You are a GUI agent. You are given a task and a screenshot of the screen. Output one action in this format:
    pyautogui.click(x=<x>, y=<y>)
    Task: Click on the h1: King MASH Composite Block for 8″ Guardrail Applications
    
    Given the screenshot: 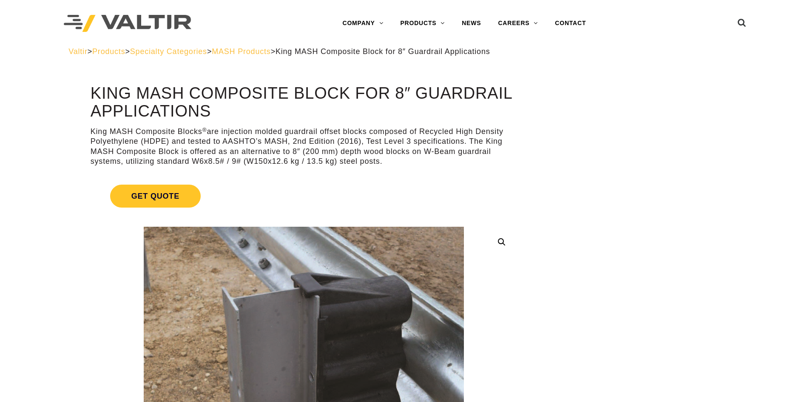 What is the action you would take?
    pyautogui.click(x=304, y=103)
    